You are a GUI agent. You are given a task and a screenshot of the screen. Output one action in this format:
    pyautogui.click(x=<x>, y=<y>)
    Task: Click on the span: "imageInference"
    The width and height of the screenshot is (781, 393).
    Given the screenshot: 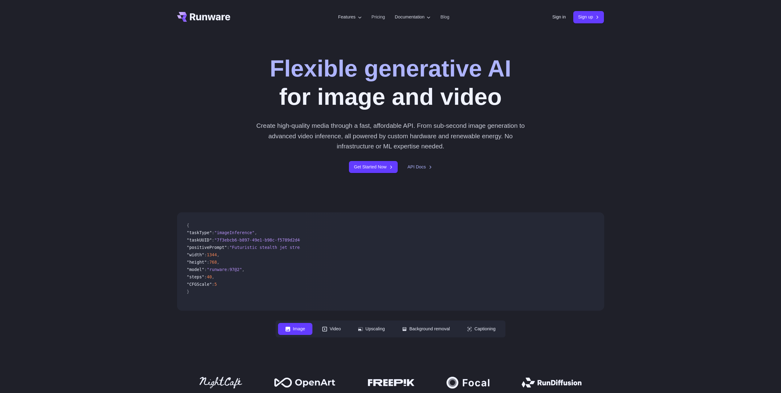 What is the action you would take?
    pyautogui.click(x=235, y=232)
    